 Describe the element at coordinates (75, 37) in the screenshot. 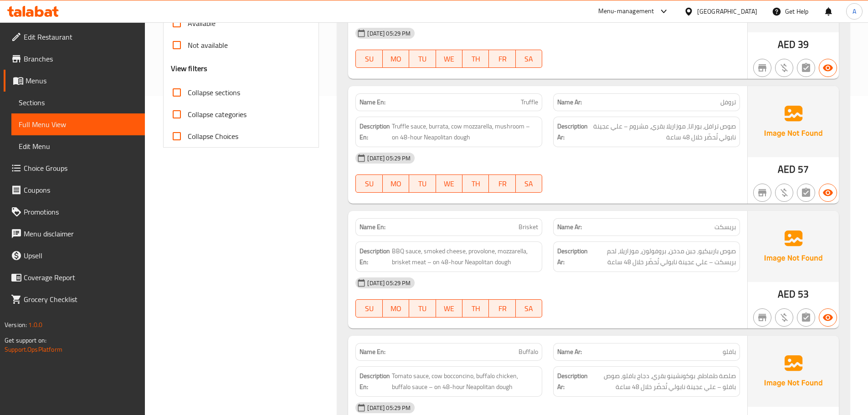

I see `a: Edit Restaurant` at that location.